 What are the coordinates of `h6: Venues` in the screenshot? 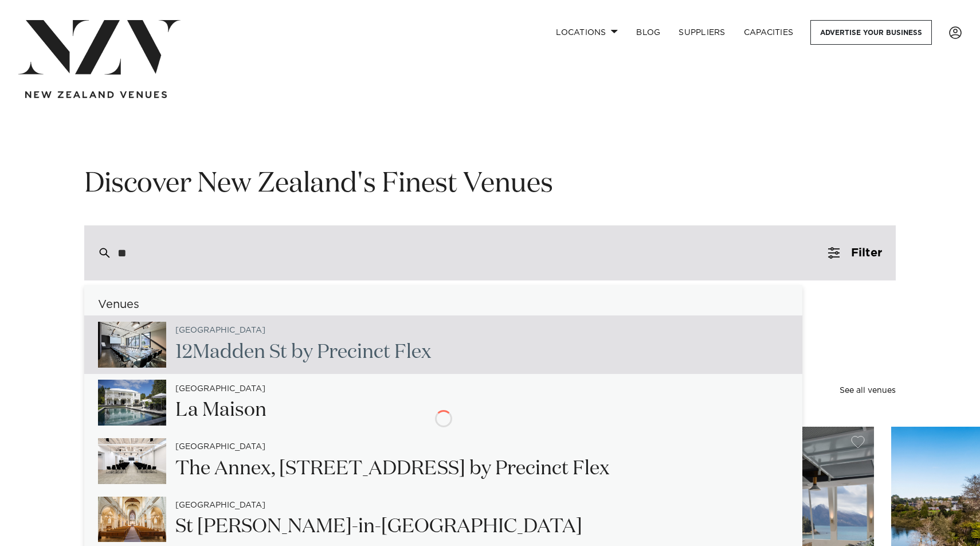 It's located at (443, 304).